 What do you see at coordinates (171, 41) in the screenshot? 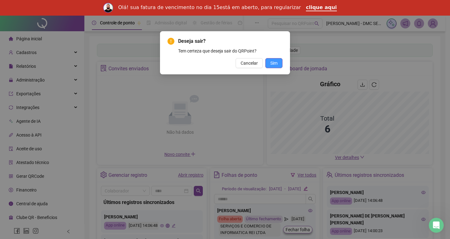
I see `span: exclamation-circle` at bounding box center [171, 41].